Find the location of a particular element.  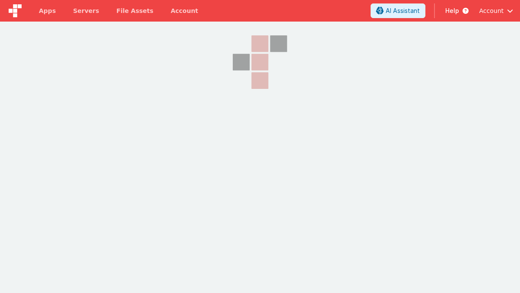

span: Apps is located at coordinates (47, 11).